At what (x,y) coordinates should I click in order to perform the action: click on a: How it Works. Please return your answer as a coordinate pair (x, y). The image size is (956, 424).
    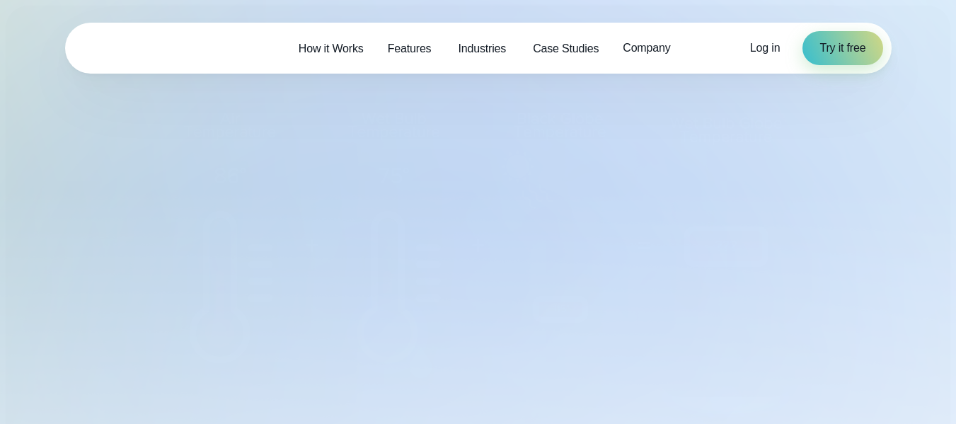
    Looking at the image, I should click on (331, 48).